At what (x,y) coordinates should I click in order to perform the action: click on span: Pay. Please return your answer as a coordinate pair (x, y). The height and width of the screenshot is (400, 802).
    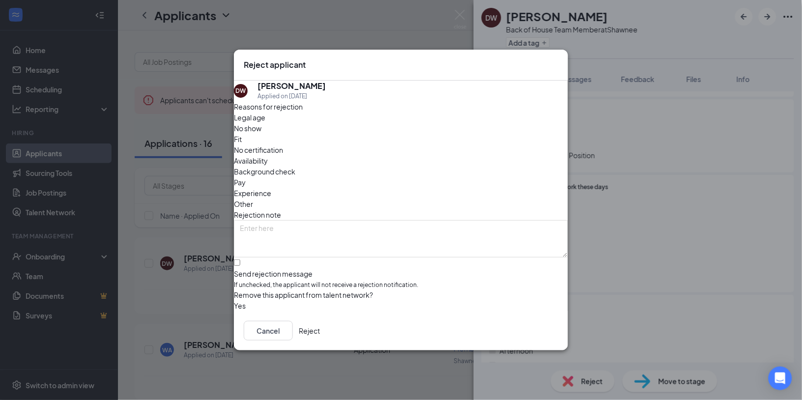
    Looking at the image, I should click on (240, 182).